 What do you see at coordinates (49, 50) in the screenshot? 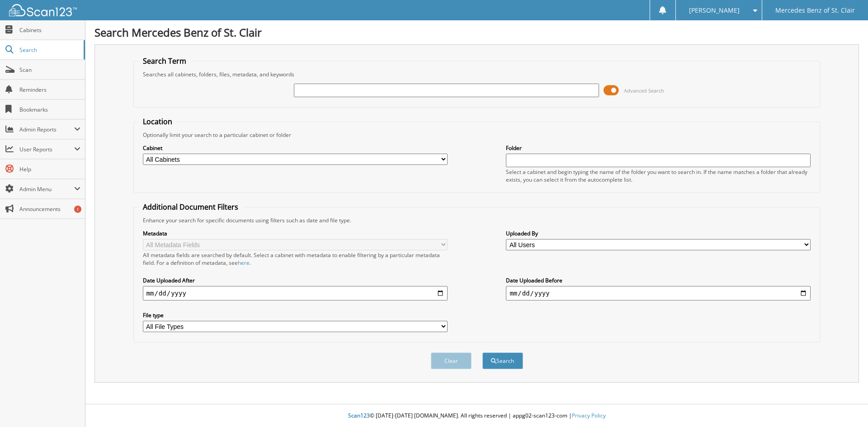
I see `span: Search` at bounding box center [49, 50].